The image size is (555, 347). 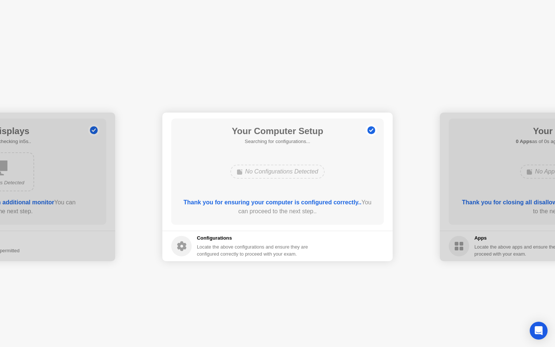 What do you see at coordinates (277, 142) in the screenshot?
I see `h5: Searching for configurations...` at bounding box center [277, 142].